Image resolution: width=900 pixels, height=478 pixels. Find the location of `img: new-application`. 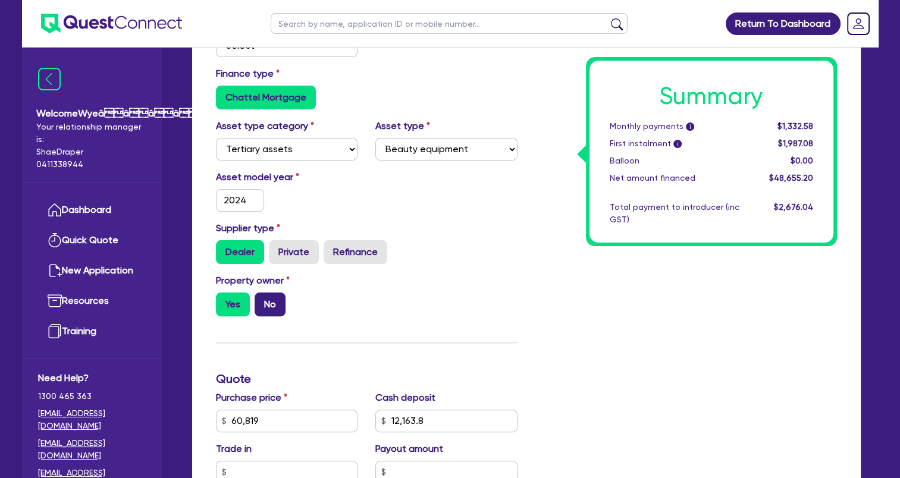

img: new-application is located at coordinates (55, 271).